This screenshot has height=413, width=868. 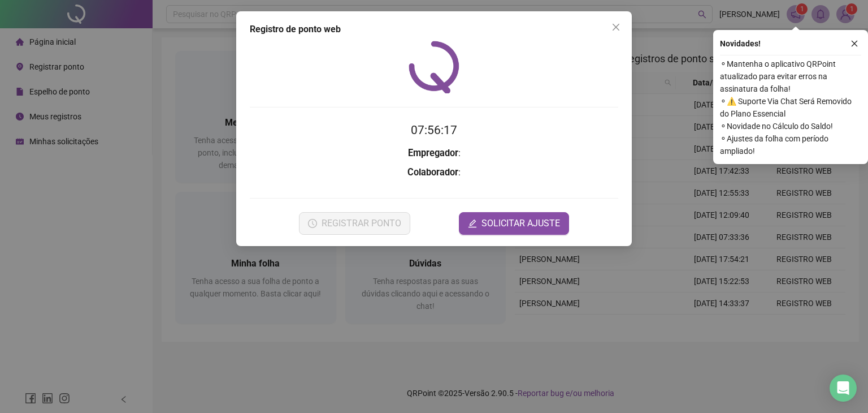 I want to click on strong: Colaborador, so click(x=433, y=172).